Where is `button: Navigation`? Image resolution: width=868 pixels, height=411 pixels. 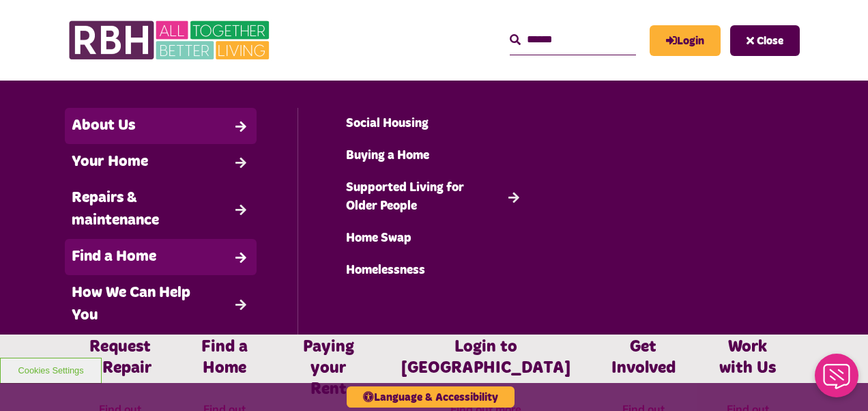 button: Navigation is located at coordinates (765, 40).